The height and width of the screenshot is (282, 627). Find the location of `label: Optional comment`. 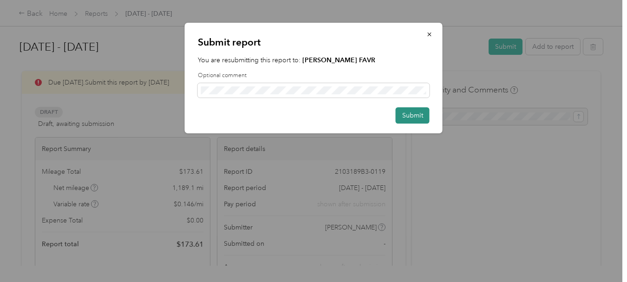

label: Optional comment is located at coordinates (313, 76).